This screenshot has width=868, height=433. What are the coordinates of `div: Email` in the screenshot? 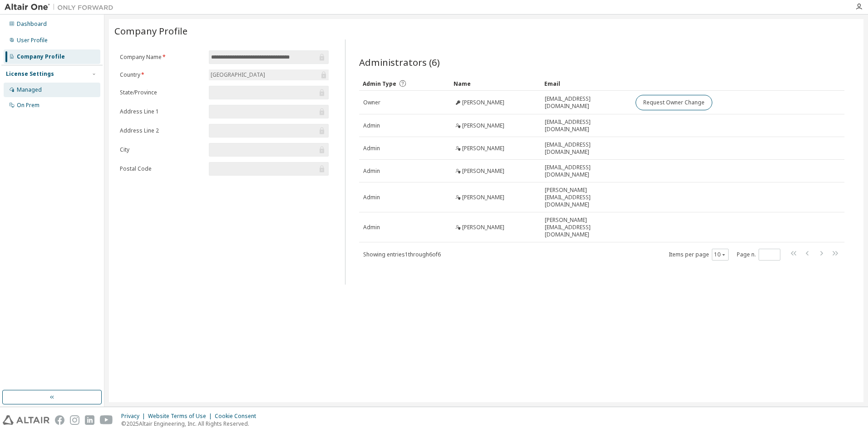 It's located at (586, 83).